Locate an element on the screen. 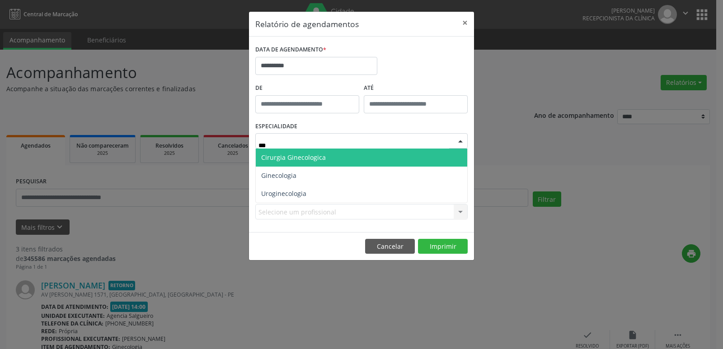 This screenshot has height=349, width=723. h5: Relatório de agendamentos is located at coordinates (307, 24).